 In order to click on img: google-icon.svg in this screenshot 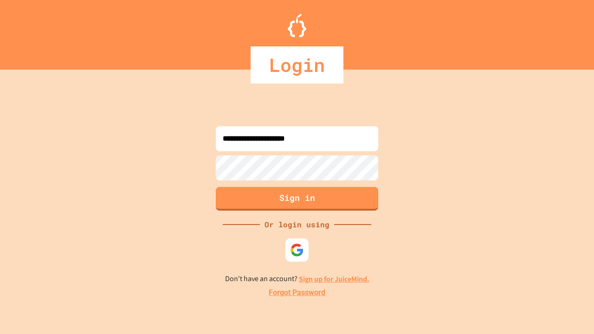, I will do `click(297, 250)`.